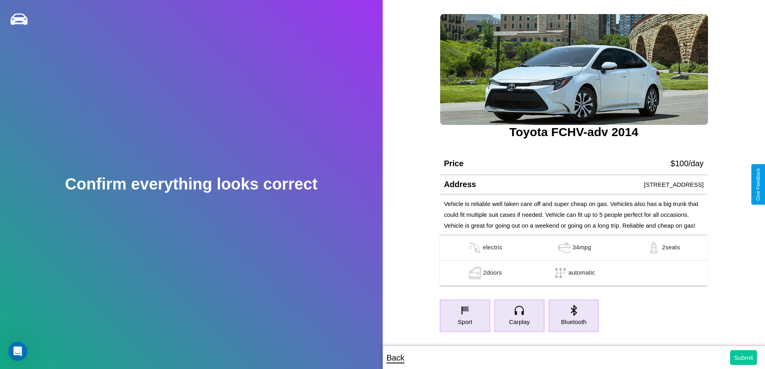 This screenshot has width=765, height=369. Describe the element at coordinates (574, 214) in the screenshot. I see `p: Vehicle is reliable well taken care off and super cheap on gas. Vehicles also has a big trunk tha...` at that location.